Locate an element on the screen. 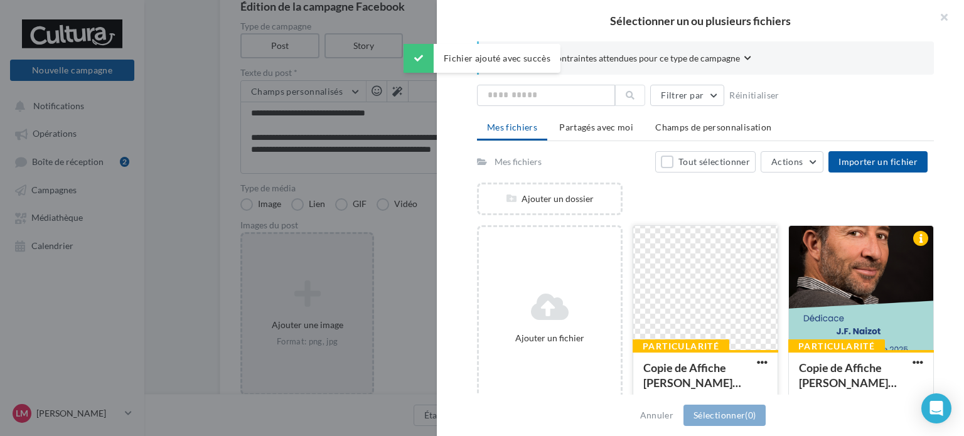 This screenshot has height=436, width=964. button: Sélectionner(0) is located at coordinates (724, 415).